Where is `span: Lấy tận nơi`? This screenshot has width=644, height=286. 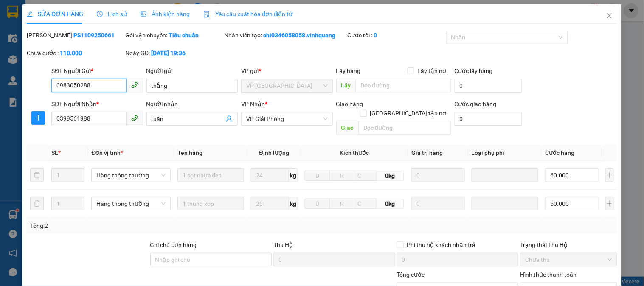 span: Lấy tận nơi is located at coordinates (433, 71).